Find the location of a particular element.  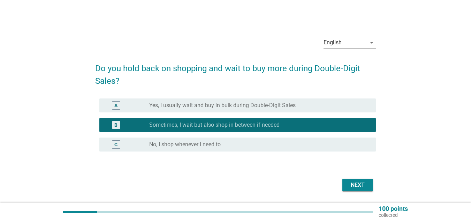

div: A is located at coordinates (116, 105).